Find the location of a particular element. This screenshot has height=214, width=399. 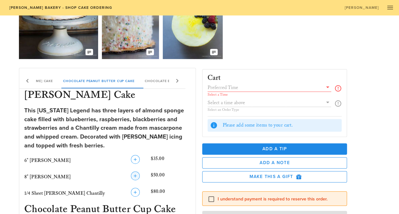

label: I understand payment is required to reserve this order. is located at coordinates (280, 199).